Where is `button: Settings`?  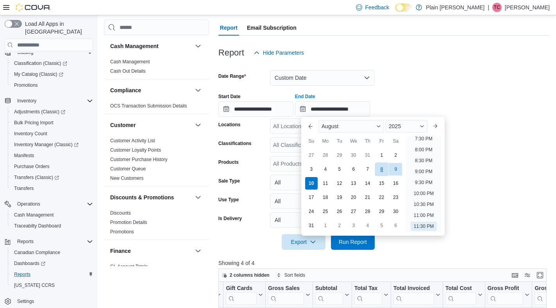 button: Settings is located at coordinates (49, 301).